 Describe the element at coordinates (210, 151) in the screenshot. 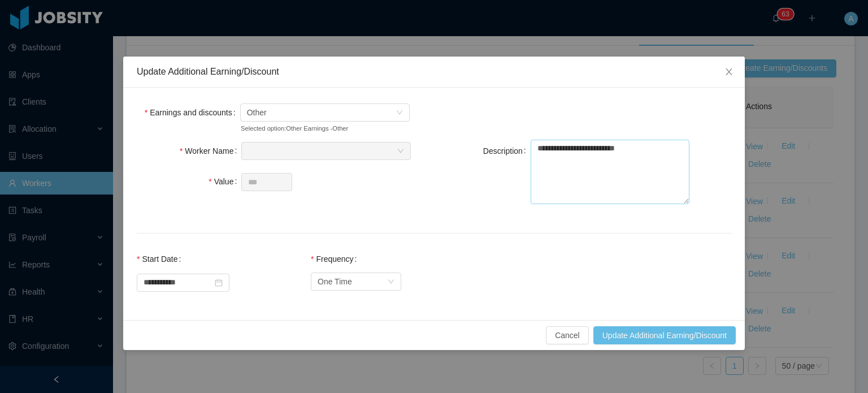

I see `label: Worker Name` at that location.